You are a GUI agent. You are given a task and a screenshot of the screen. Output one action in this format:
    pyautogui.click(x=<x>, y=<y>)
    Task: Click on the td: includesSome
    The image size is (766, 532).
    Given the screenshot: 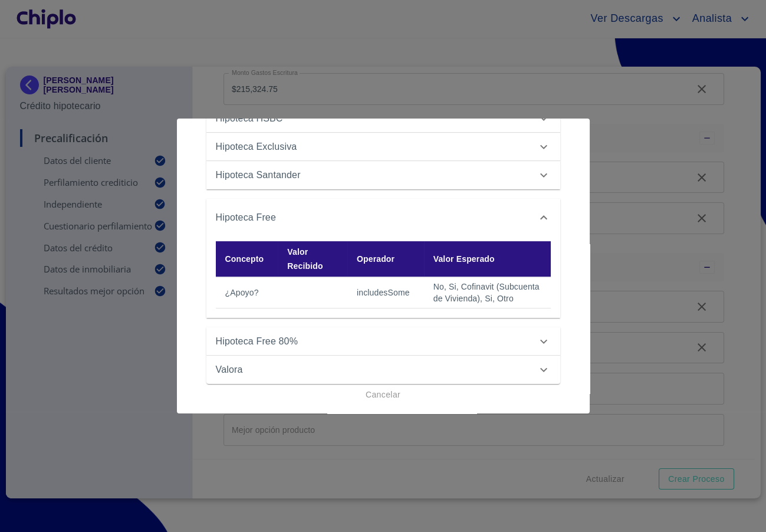 What is the action you would take?
    pyautogui.click(x=385, y=293)
    